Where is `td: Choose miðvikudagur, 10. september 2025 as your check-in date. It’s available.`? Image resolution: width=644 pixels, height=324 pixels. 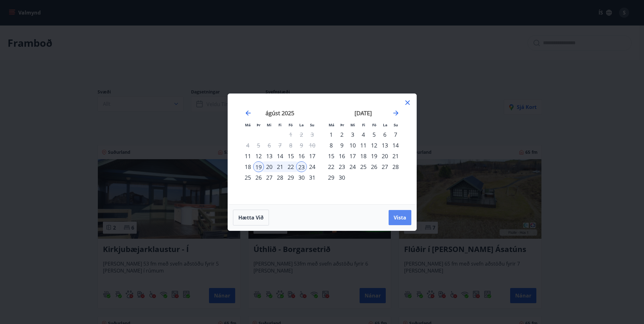 td: Choose miðvikudagur, 10. september 2025 as your check-in date. It’s available. is located at coordinates (353, 145).